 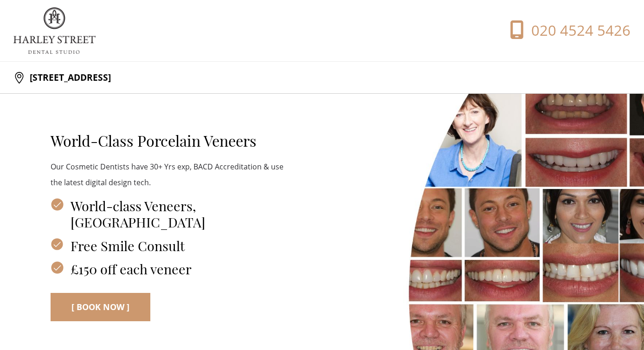 What do you see at coordinates (167, 269) in the screenshot?
I see `h3: £150 off each veneer` at bounding box center [167, 269].